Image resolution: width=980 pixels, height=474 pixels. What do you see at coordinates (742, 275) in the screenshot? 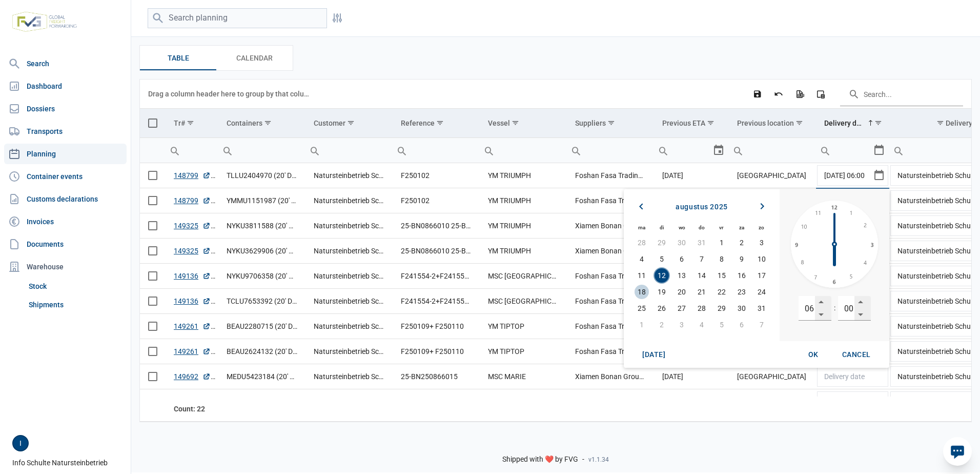
I see `span: 16` at bounding box center [742, 275].